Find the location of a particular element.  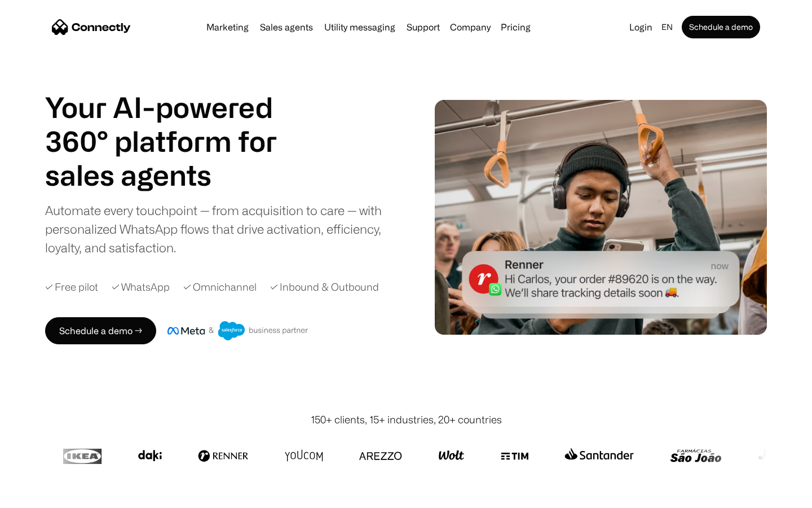

div: ✓ Omnichannel is located at coordinates (220, 287).